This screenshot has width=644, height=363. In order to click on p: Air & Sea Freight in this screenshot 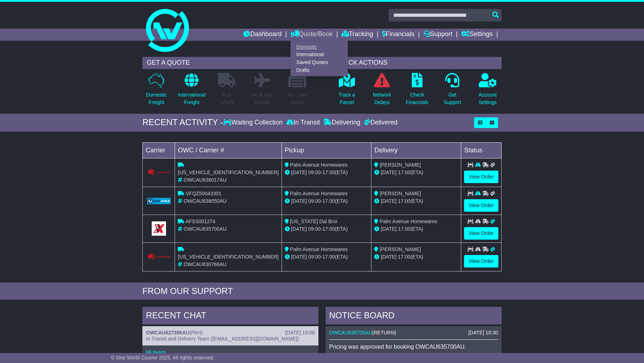, I will do `click(261, 99)`.